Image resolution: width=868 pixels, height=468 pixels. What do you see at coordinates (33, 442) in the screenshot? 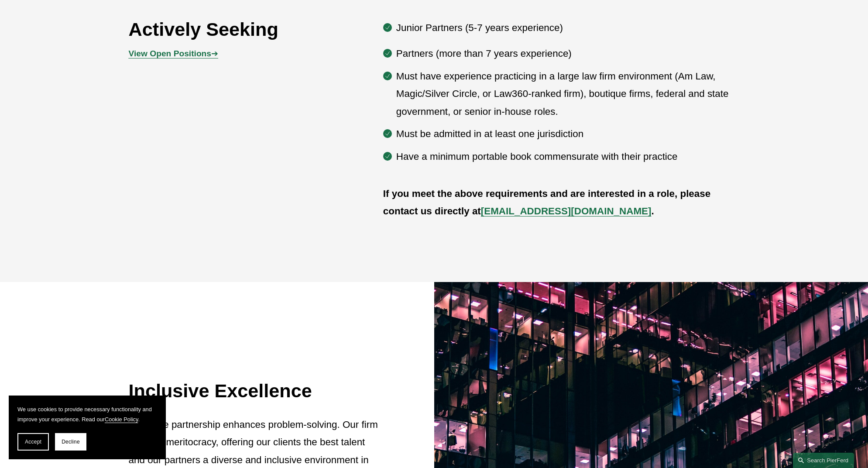
I see `button: Accept` at bounding box center [33, 442].